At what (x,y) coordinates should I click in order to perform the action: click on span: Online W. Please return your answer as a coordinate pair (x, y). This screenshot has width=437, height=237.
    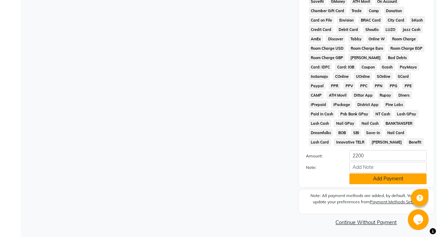
    Looking at the image, I should click on (377, 39).